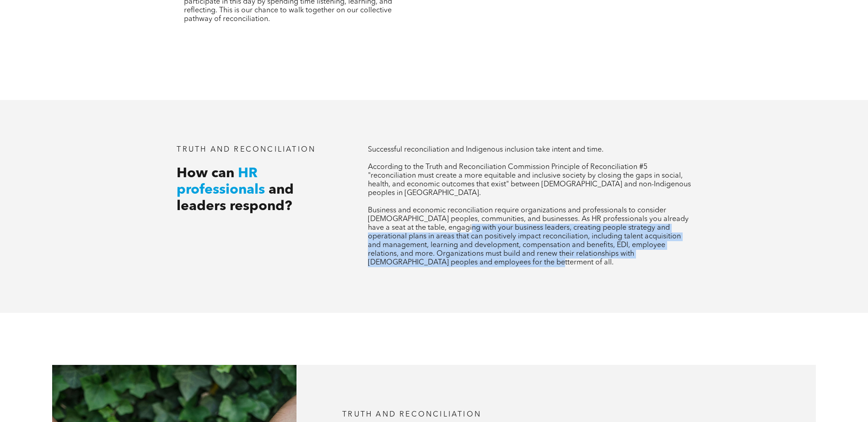 The height and width of the screenshot is (422, 868). What do you see at coordinates (485, 150) in the screenshot?
I see `span: Successful reconciliation and Indigenous inclusion take intent and time.` at bounding box center [485, 150].